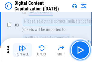  I want to click on div: Import Sheet, so click(41, 12).